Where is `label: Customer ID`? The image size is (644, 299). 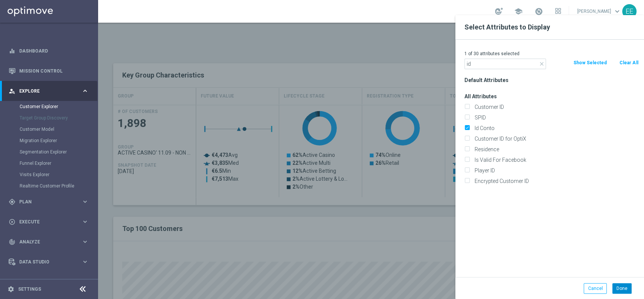
label: Customer ID is located at coordinates (555, 107).